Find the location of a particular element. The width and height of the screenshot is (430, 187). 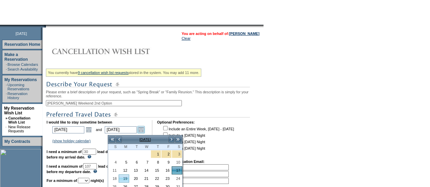

td: Saturday, January 10, 2026 is located at coordinates (177, 163).